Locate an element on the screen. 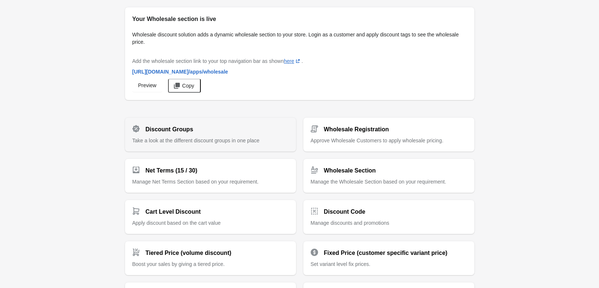 The height and width of the screenshot is (288, 599). span: Add the wholesale section link to your top navigation bar as shown . is located at coordinates (218, 61).